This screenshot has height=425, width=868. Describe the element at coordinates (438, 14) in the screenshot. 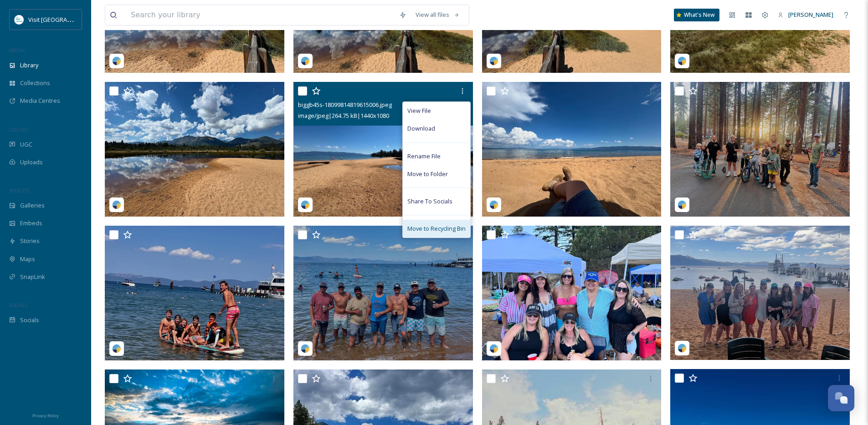

I see `a: View all files` at that location.